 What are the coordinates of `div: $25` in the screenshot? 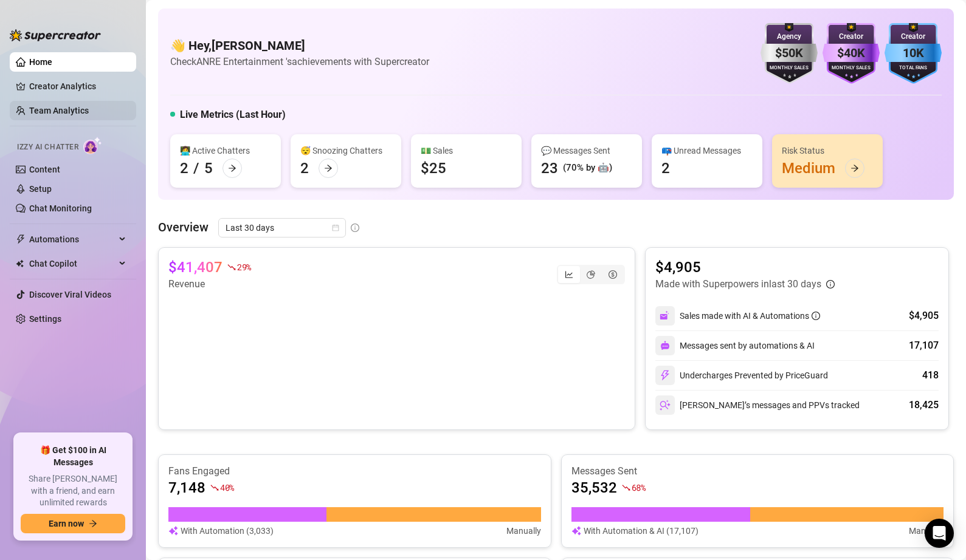 It's located at (434, 168).